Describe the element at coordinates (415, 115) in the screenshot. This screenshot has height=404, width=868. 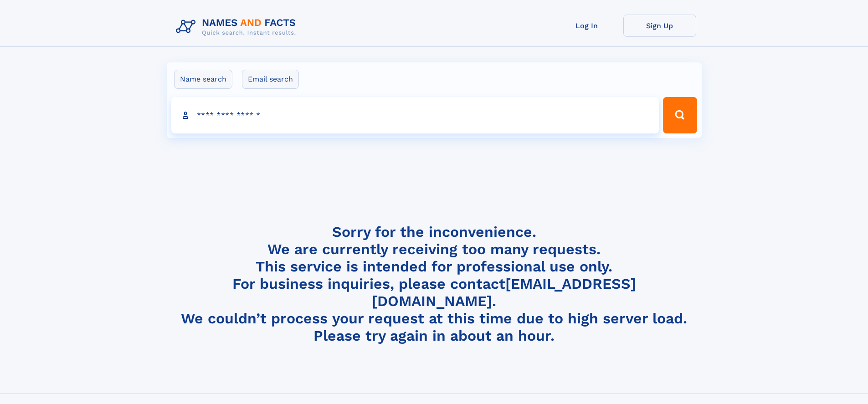
I see `input: search input` at that location.